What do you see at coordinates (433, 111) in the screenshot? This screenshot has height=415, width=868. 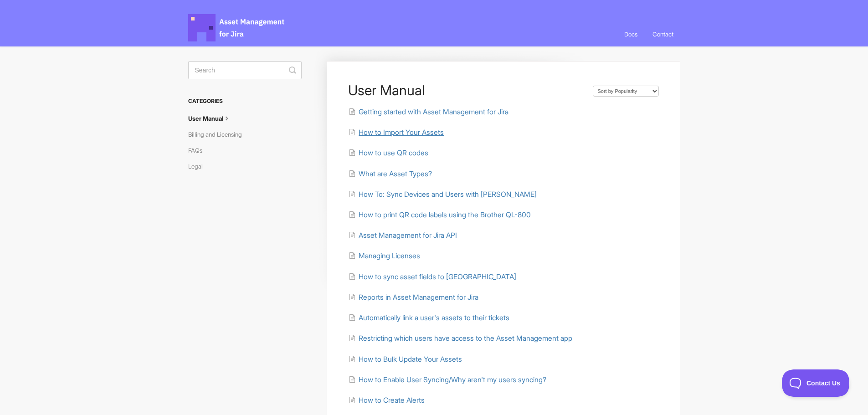 I see `span: Getting started with Asset Management for Jira` at bounding box center [433, 111].